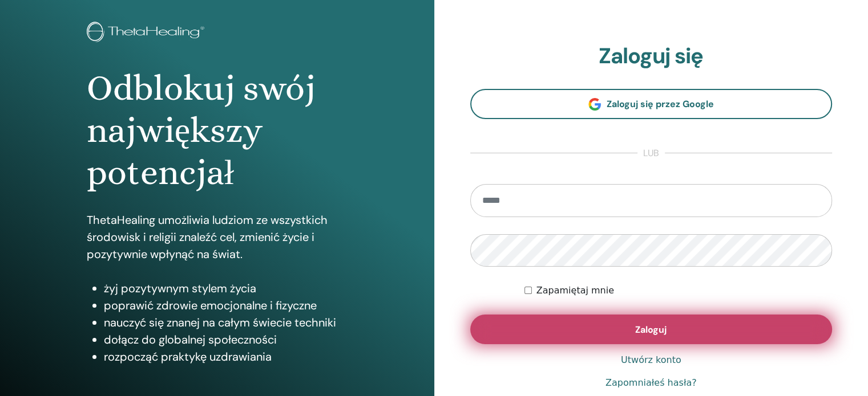 The image size is (868, 396). Describe the element at coordinates (660, 104) in the screenshot. I see `span: Zaloguj się przez Google` at that location.